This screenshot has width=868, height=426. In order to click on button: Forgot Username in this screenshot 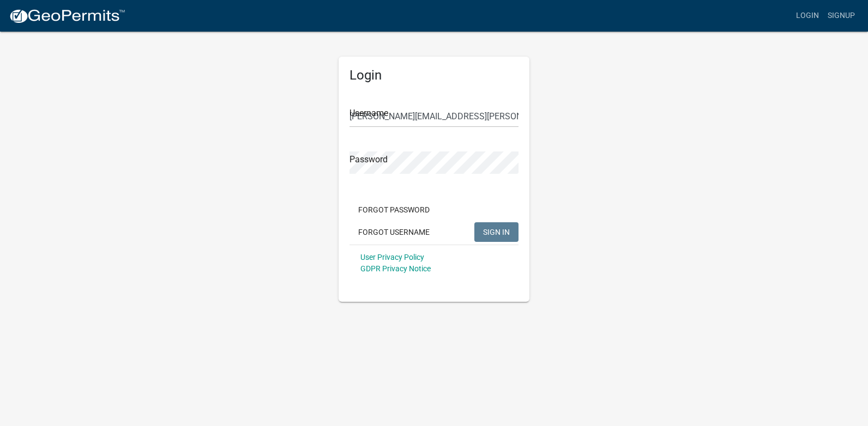, I will do `click(393, 232)`.